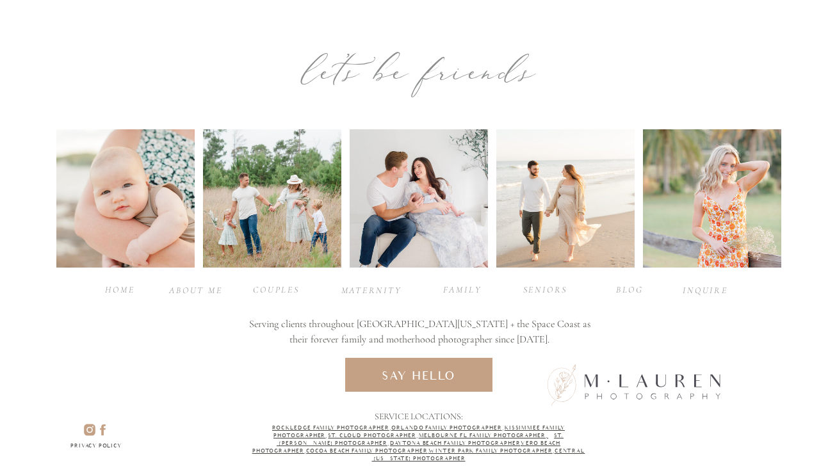  I want to click on a: Rockledge Family Photographer, so click(330, 428).